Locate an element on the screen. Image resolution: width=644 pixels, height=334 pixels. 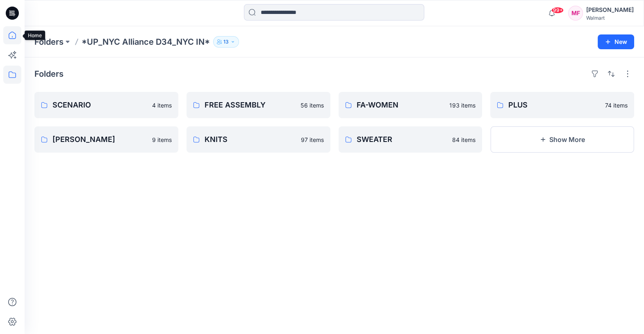
p: 9 items is located at coordinates (162, 140).